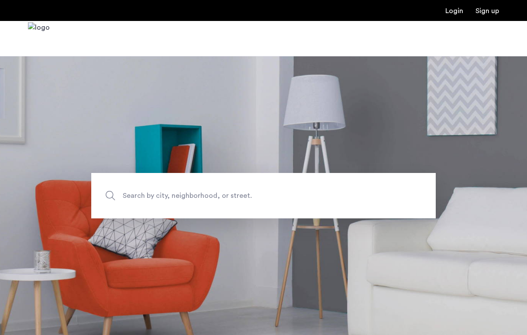  I want to click on a: Login, so click(454, 11).